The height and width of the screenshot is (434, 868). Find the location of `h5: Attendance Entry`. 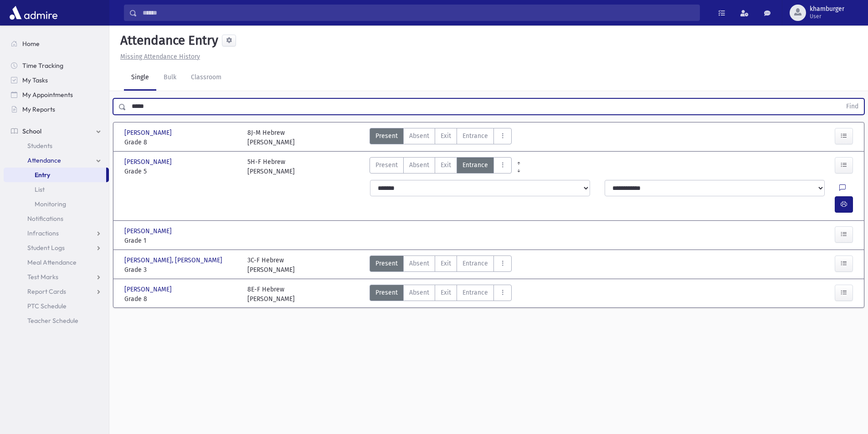

h5: Attendance Entry is located at coordinates (168, 40).